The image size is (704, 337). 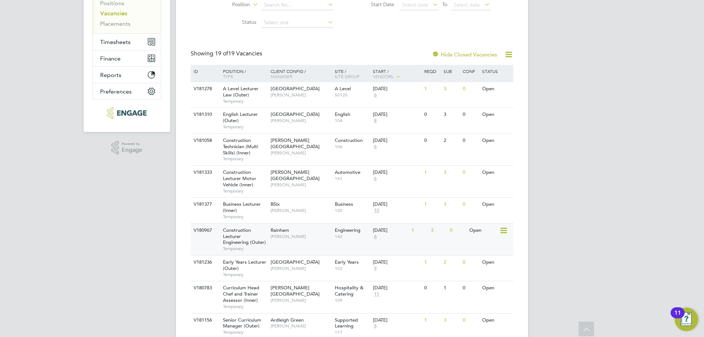 What do you see at coordinates (352, 74) in the screenshot?
I see `div: Site /` at bounding box center [352, 74].